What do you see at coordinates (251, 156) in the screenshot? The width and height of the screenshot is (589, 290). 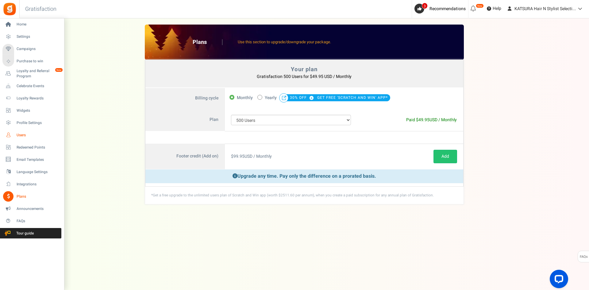 I see `span: $ USD / Monthly` at bounding box center [251, 156].